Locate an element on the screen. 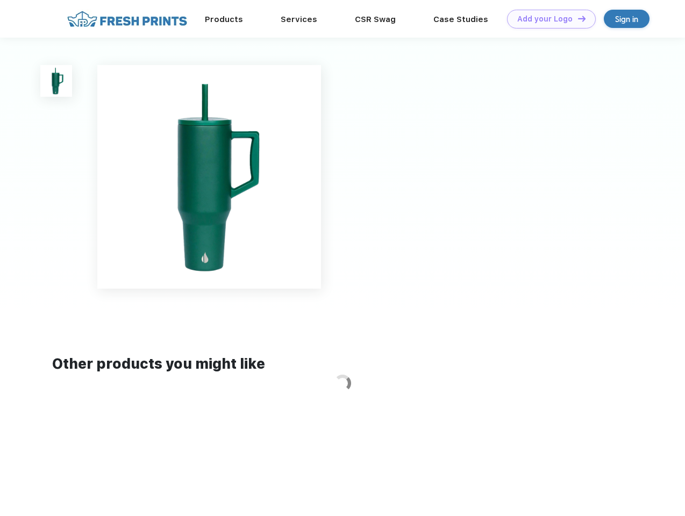 Image resolution: width=685 pixels, height=516 pixels. img: func=resize&h=100 is located at coordinates (56, 81).